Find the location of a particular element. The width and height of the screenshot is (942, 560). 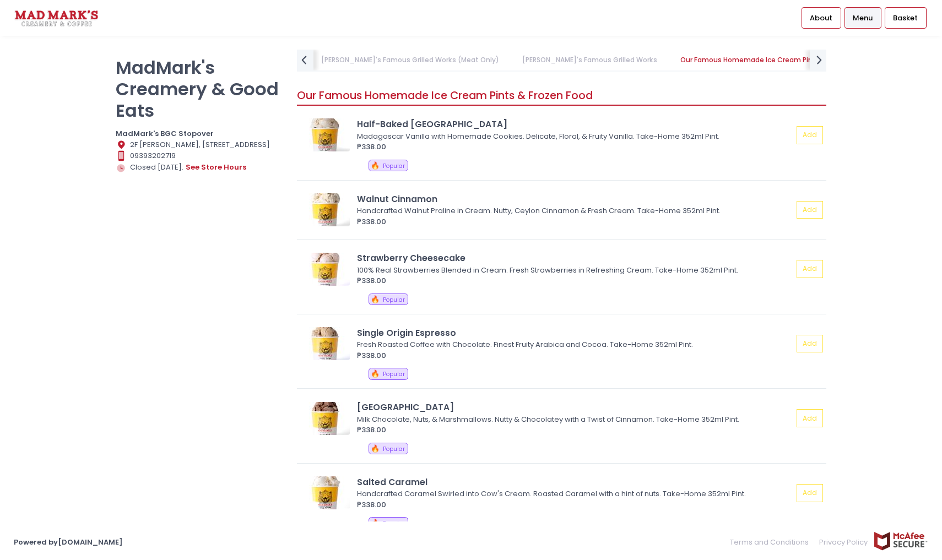

a: About is located at coordinates (821, 18).